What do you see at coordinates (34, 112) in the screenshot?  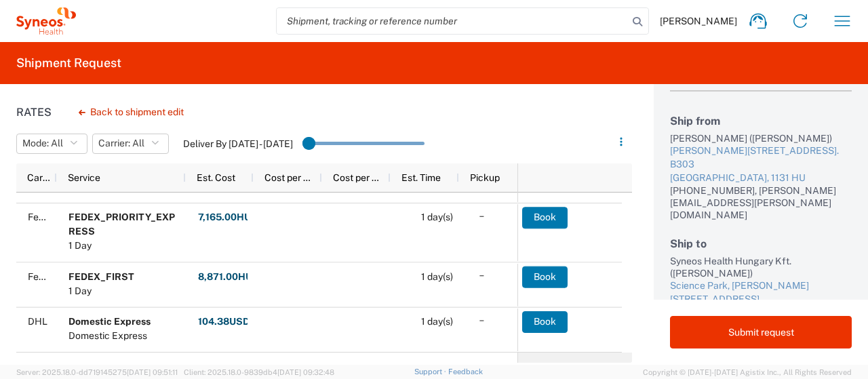 I see `h1: Rates` at bounding box center [34, 112].